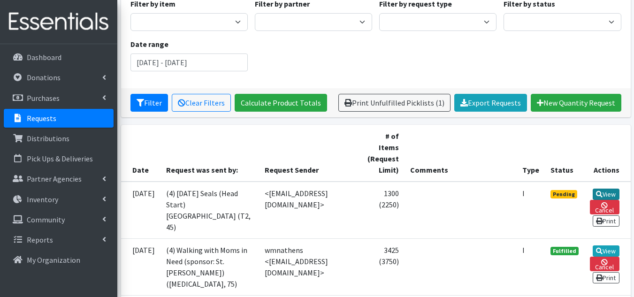 This screenshot has width=634, height=297. What do you see at coordinates (44, 57) in the screenshot?
I see `p: Dashboard` at bounding box center [44, 57].